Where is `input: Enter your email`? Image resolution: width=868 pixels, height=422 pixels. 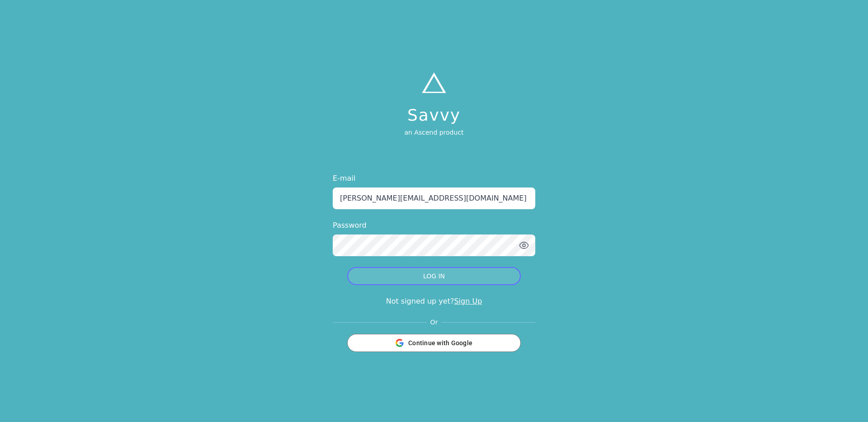 input: Enter your email is located at coordinates (434, 198).